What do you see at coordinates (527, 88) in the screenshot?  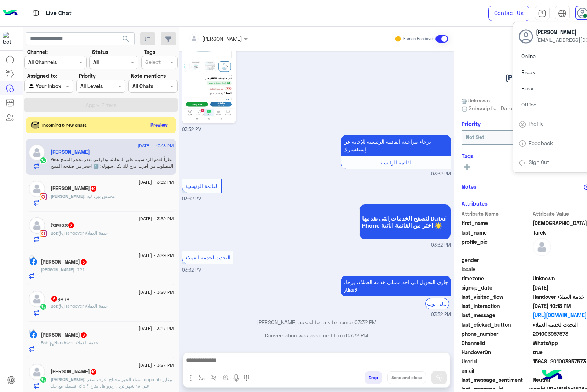 I see `span: Busy` at bounding box center [527, 88].